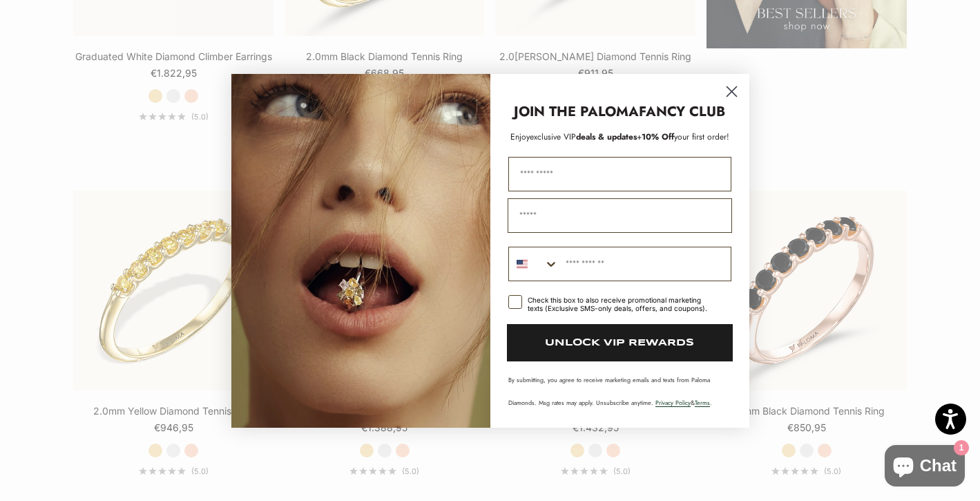  Describe the element at coordinates (576, 111) in the screenshot. I see `strong: JOIN THE PALOMA` at that location.